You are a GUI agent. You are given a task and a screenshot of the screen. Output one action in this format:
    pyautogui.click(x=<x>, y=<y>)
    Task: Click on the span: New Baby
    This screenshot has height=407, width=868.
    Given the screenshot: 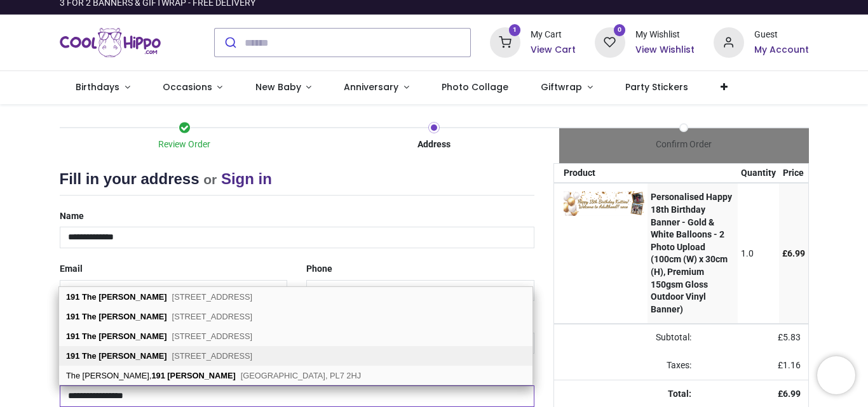 What is the action you would take?
    pyautogui.click(x=278, y=87)
    